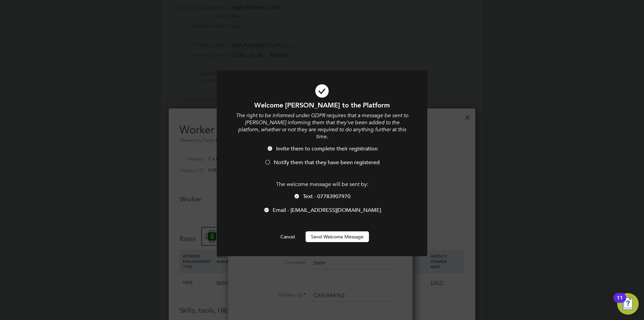 The width and height of the screenshot is (644, 320). I want to click on button: Send Welcome Message, so click(337, 236).